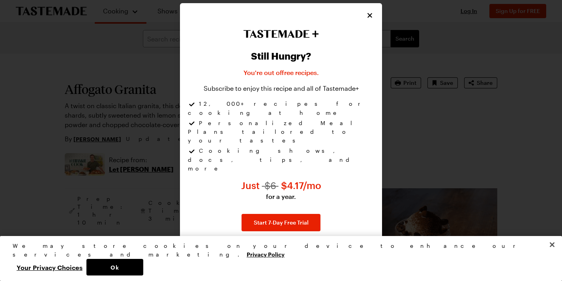  What do you see at coordinates (281, 34) in the screenshot?
I see `img: Tastemade+` at bounding box center [281, 34].